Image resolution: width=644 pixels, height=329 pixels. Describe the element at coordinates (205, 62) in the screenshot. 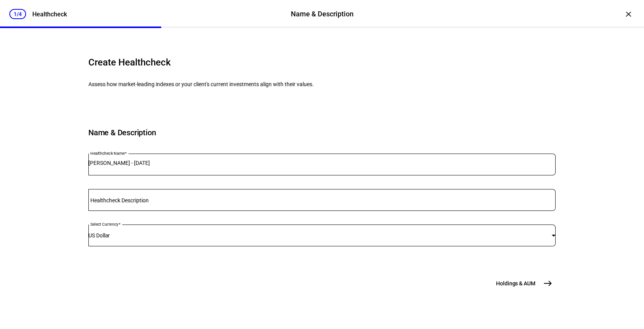

I see `h4: Create Healthcheck` at that location.